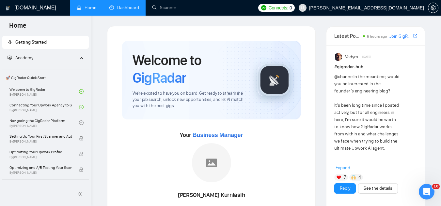 This screenshot has height=206, width=441. Describe the element at coordinates (10, 58) in the screenshot. I see `span: fund-projection-screen` at that location.